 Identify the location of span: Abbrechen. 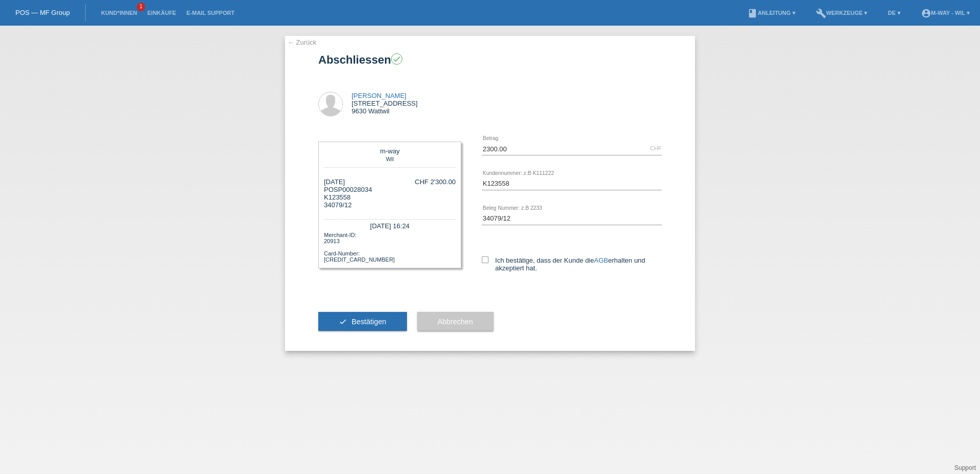
(456, 322).